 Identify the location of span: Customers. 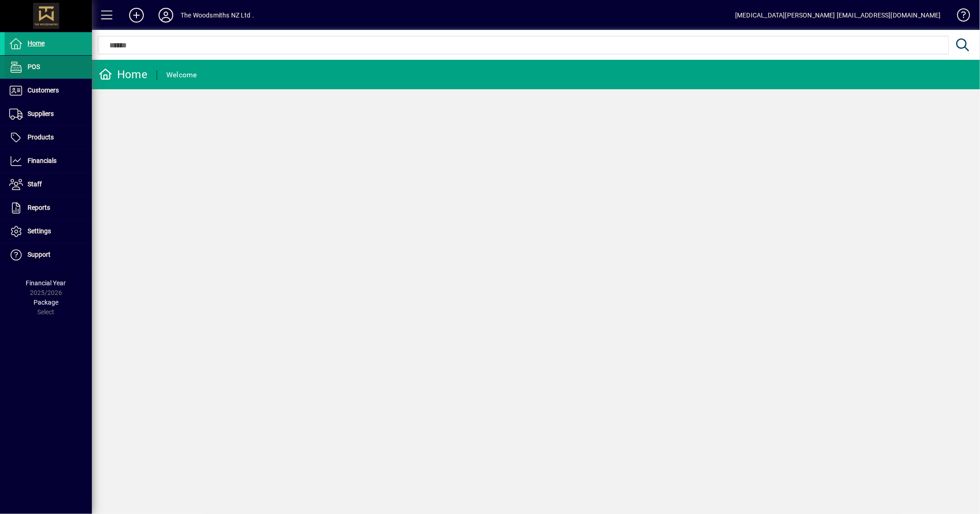
(43, 90).